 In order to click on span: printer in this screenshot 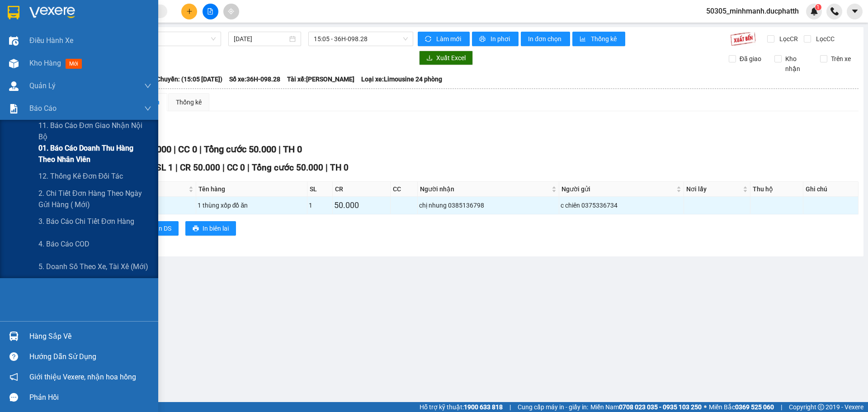, I will do `click(483, 40)`.